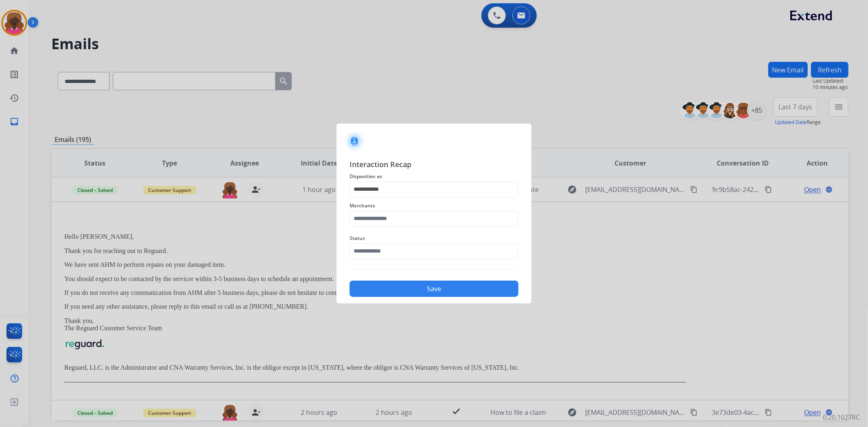  I want to click on img: contactIcon, so click(355, 141).